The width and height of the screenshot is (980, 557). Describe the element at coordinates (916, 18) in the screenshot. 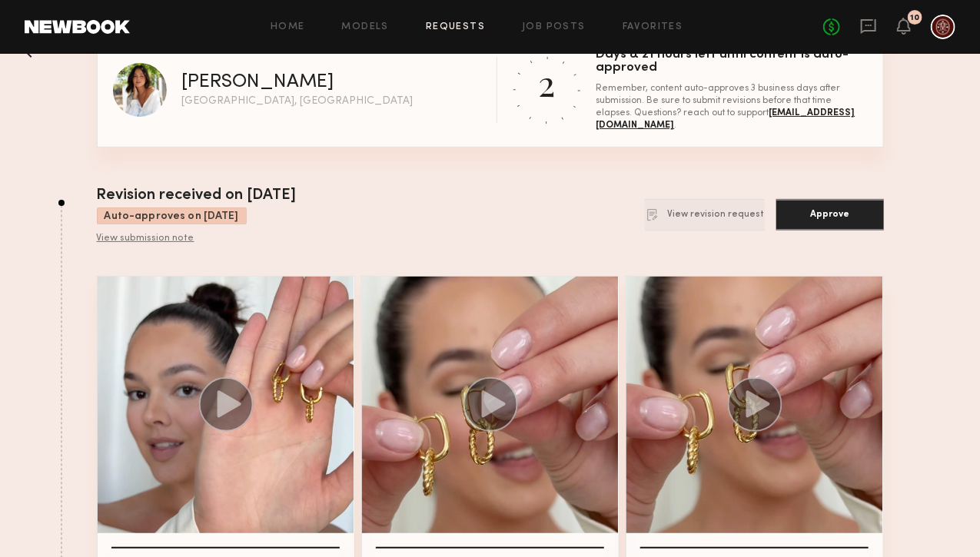

I see `div: 10` at that location.